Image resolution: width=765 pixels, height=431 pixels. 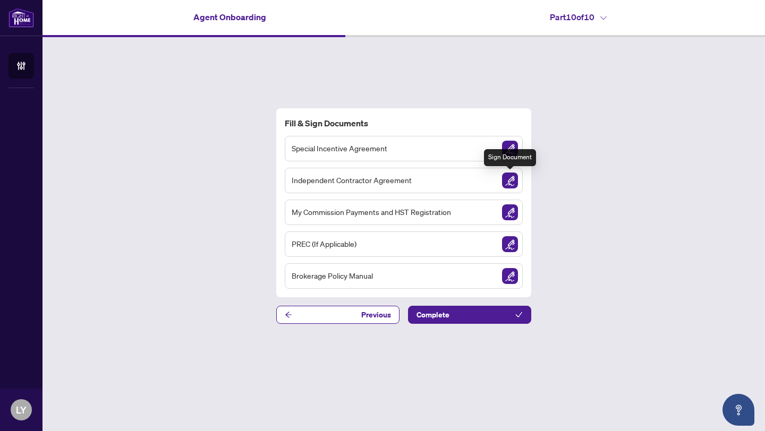 What do you see at coordinates (339, 148) in the screenshot?
I see `span: Special Incentive Agreement` at bounding box center [339, 148].